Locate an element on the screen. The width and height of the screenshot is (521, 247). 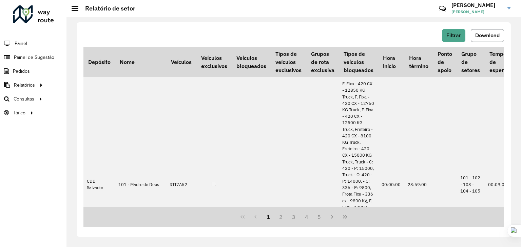
button: 5 is located at coordinates (319, 217).